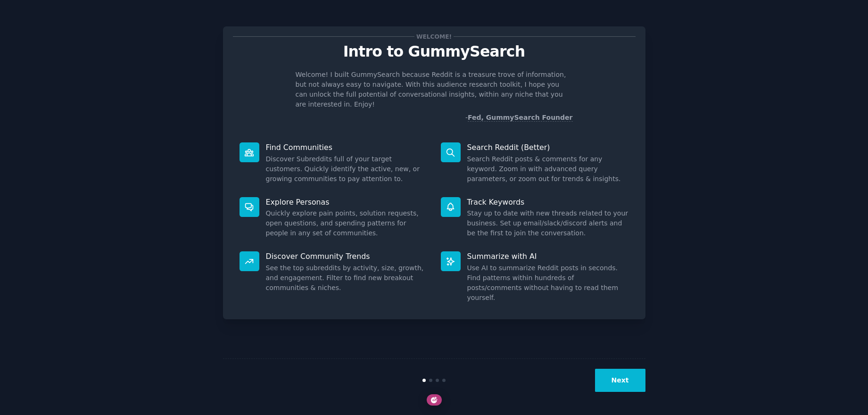 The width and height of the screenshot is (868, 415). I want to click on p: Find Communities, so click(347, 147).